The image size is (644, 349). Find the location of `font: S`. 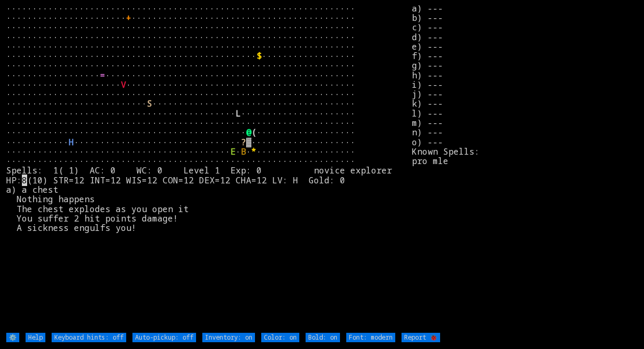

font: S is located at coordinates (150, 103).